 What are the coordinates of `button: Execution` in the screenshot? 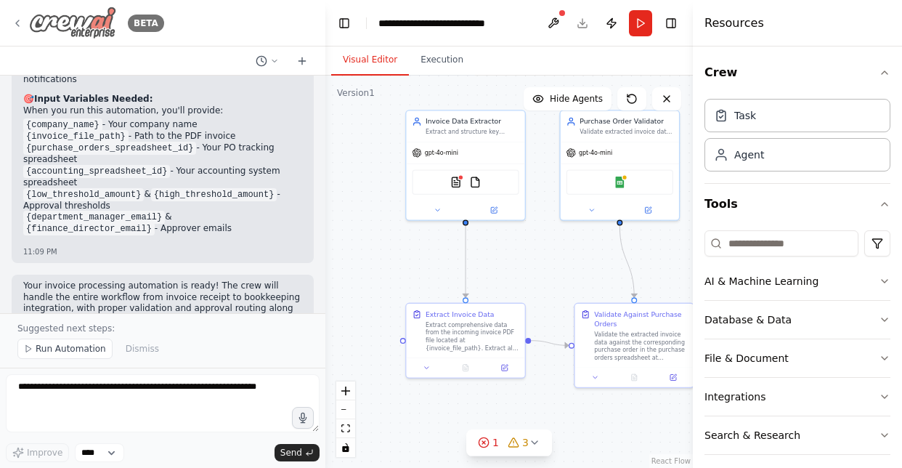 It's located at (442, 60).